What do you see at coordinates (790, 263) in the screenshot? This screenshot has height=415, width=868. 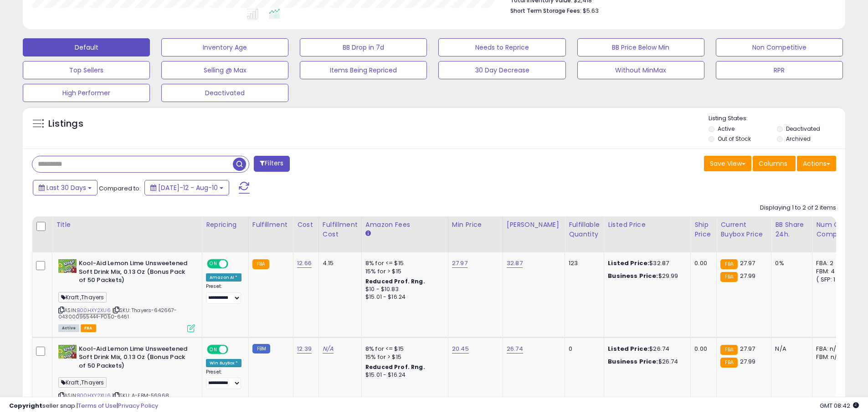 I see `div: 0%` at bounding box center [790, 263].